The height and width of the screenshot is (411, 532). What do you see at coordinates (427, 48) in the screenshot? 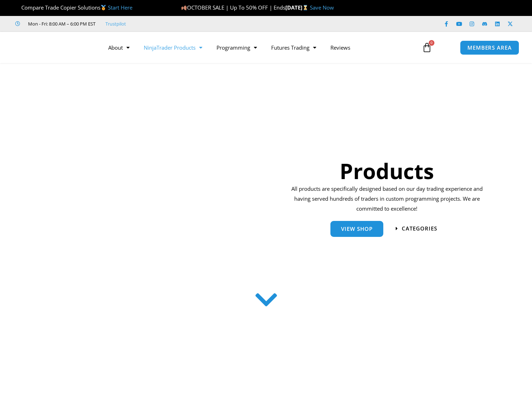
I see `a: 0` at bounding box center [427, 48].